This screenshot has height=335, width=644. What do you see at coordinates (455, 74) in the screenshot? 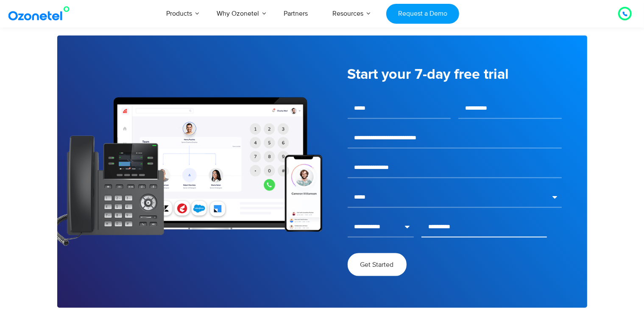
I see `h5: Start your 7-day free trial` at bounding box center [455, 74].